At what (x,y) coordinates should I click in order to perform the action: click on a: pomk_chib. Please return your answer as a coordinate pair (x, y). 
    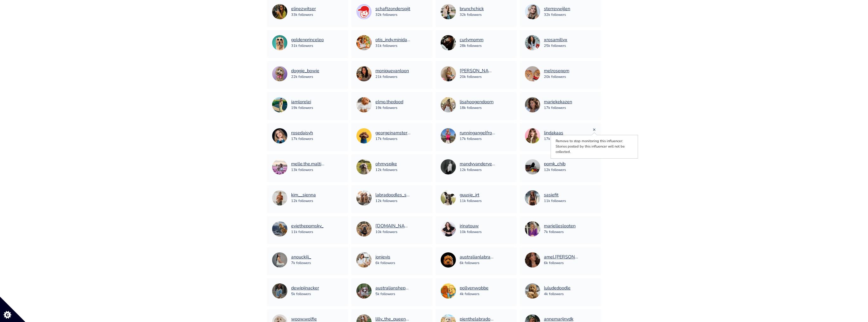
    Looking at the image, I should click on (554, 164).